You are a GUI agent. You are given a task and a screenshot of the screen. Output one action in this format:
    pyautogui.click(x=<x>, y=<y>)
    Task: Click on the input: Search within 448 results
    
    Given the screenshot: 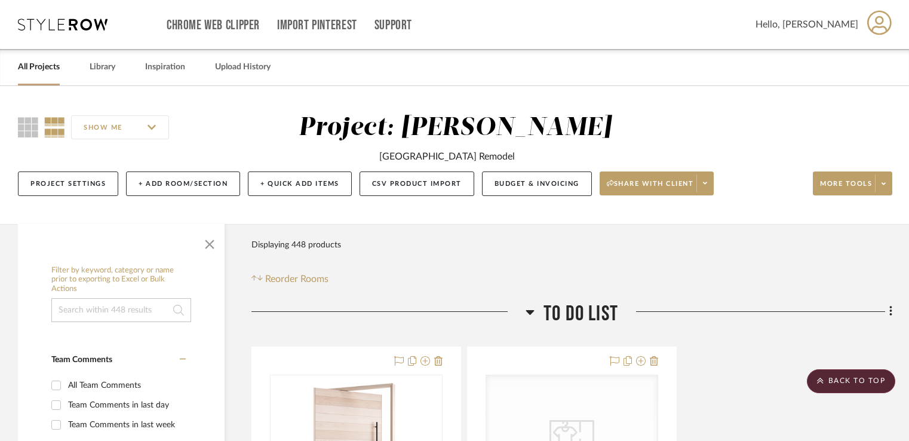 What is the action you would take?
    pyautogui.click(x=121, y=310)
    